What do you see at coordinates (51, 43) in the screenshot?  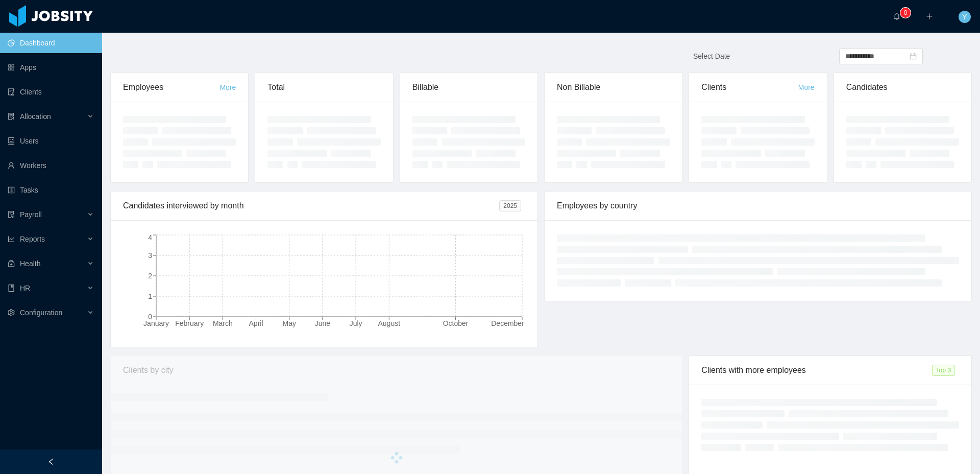 I see `a: icon: pie-chartDashboard` at bounding box center [51, 43].